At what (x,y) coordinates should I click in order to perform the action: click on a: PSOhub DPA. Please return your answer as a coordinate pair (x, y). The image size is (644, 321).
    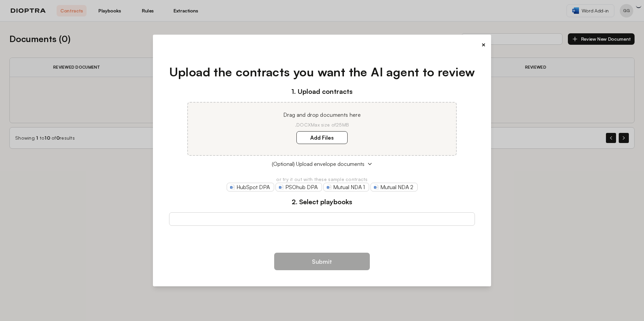
    Looking at the image, I should click on (299, 187).